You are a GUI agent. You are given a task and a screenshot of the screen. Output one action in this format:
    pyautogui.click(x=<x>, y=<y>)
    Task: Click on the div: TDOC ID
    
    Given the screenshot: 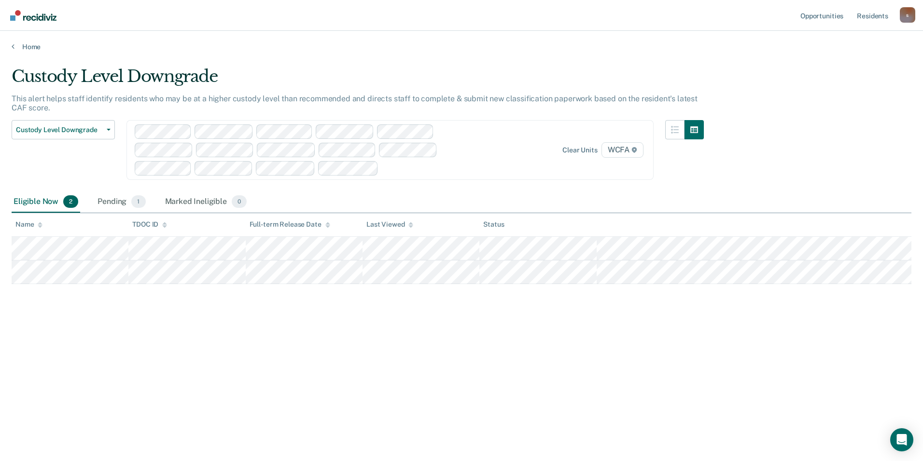 What is the action you would take?
    pyautogui.click(x=150, y=224)
    